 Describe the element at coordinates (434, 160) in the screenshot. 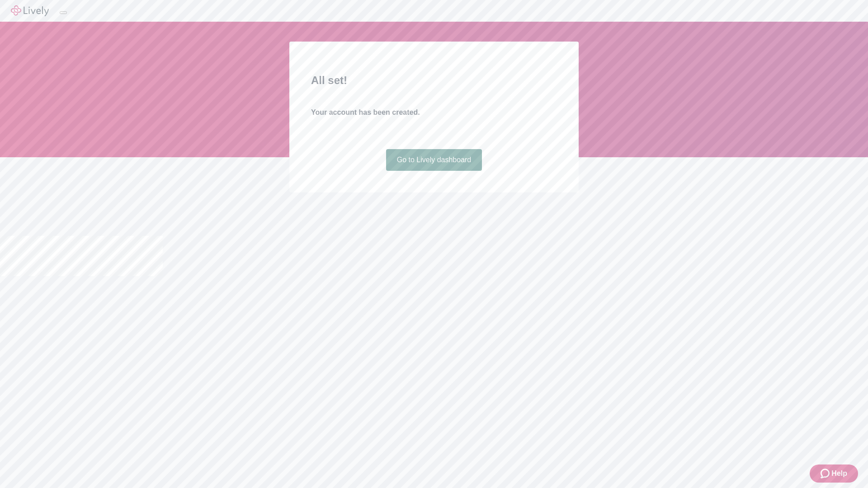

I see `a: Go to Lively dashboard` at that location.